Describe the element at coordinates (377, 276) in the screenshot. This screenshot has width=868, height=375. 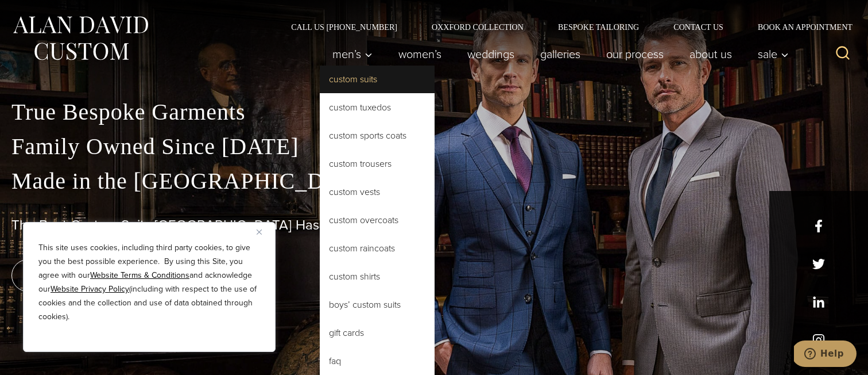
I see `a: Custom Shirts` at that location.